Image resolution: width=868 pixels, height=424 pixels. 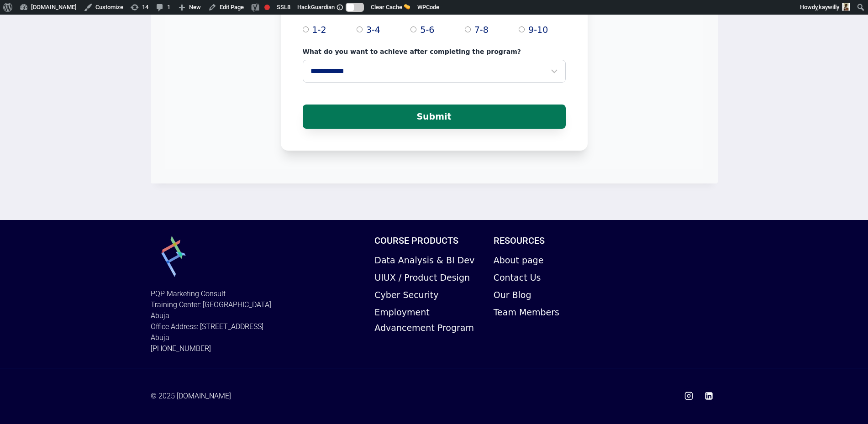 What do you see at coordinates (174, 257) in the screenshot?
I see `img: smal-pq-logo.png` at bounding box center [174, 257].